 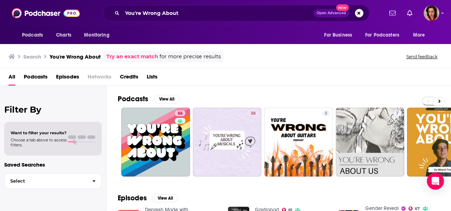 What do you see at coordinates (63, 35) in the screenshot?
I see `span: Charts` at bounding box center [63, 35].